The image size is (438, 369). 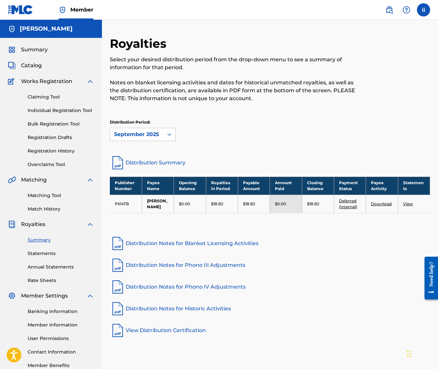 What do you see at coordinates (12, 224) in the screenshot?
I see `img: Royalties` at bounding box center [12, 224].